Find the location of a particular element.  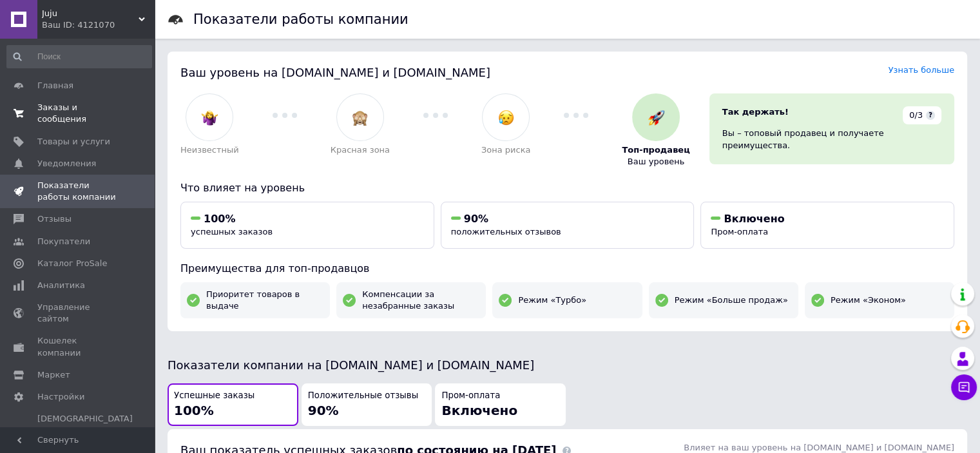

input: Поиск is located at coordinates (79, 57).